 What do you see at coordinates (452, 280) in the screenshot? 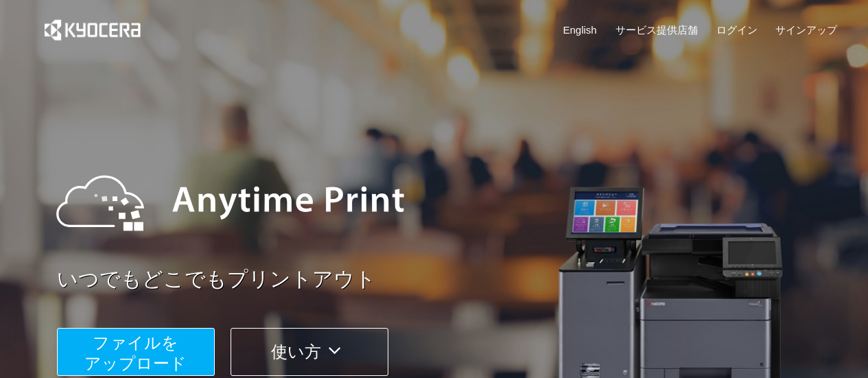
I see `a: いつでもどこでもプリントアウト` at bounding box center [452, 280].